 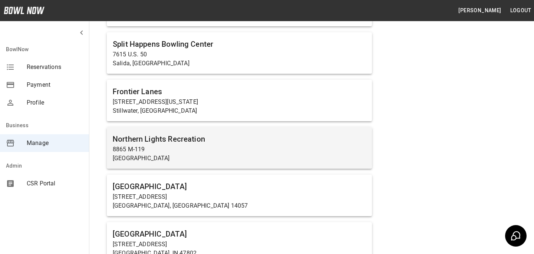 What do you see at coordinates (55, 67) in the screenshot?
I see `span: Reservations` at bounding box center [55, 67].